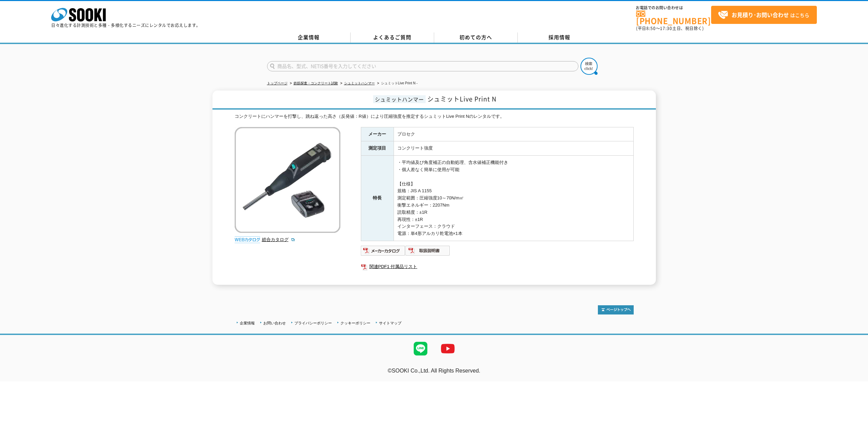 The height and width of the screenshot is (434, 868). I want to click on a: プライバシーポリシー, so click(313, 323).